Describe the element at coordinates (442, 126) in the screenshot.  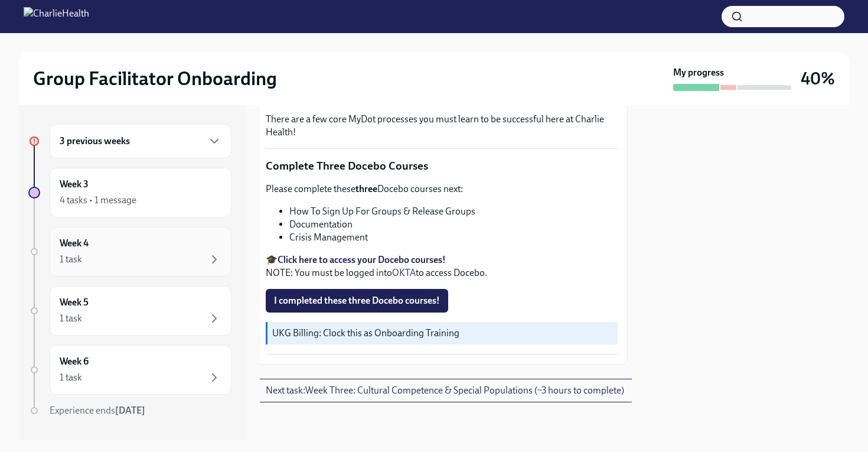
I see `p: There are a few core MyDot processes you must learn to be successful here at Charlie Health!` at that location.